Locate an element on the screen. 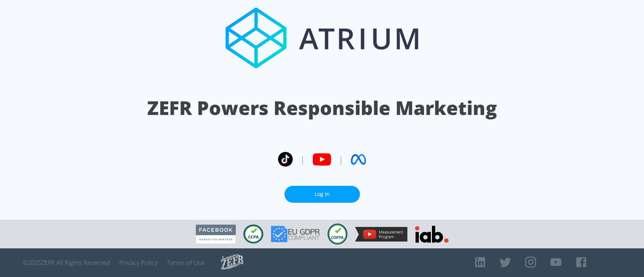 Image resolution: width=644 pixels, height=277 pixels. span: © 2025 ZEFR All Rights Reserved is located at coordinates (67, 263).